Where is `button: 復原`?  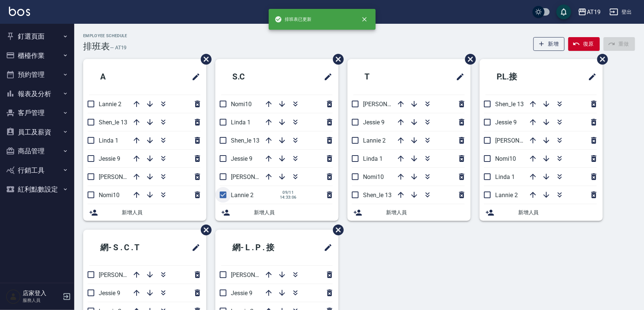
button: 復原 is located at coordinates (584, 44).